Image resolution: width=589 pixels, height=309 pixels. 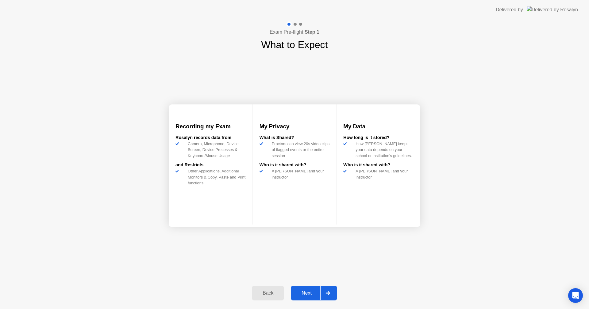 What do you see at coordinates (575, 296) in the screenshot?
I see `div: Open Intercom Messenger` at bounding box center [575, 296].